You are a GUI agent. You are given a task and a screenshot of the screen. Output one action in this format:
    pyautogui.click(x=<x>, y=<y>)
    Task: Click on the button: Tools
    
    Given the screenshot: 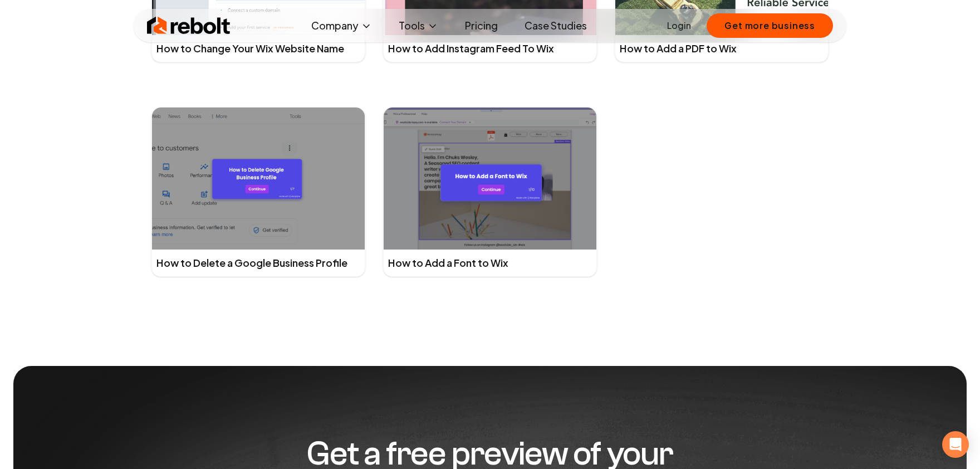 What is the action you would take?
    pyautogui.click(x=418, y=25)
    